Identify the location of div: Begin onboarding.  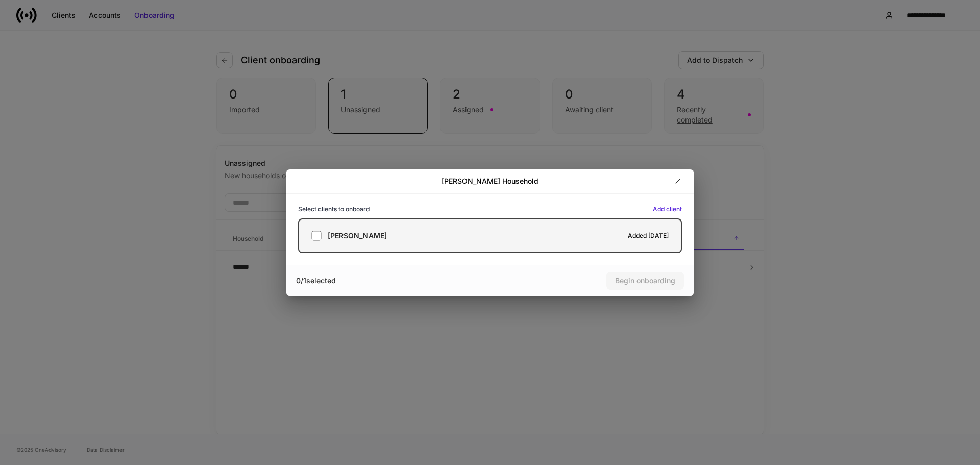
(645, 281).